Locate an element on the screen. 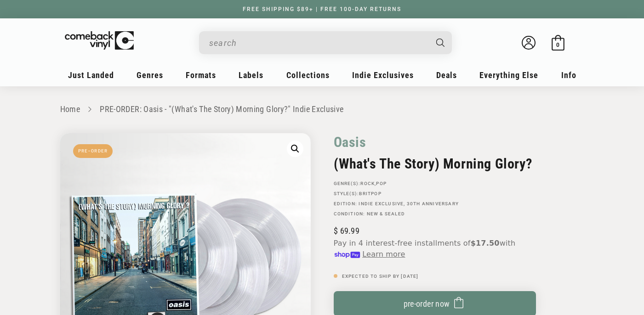 Image resolution: width=644 pixels, height=315 pixels. p: STYLE(S): is located at coordinates (435, 194).